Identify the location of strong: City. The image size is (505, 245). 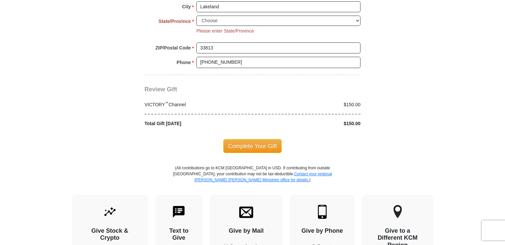
(186, 7).